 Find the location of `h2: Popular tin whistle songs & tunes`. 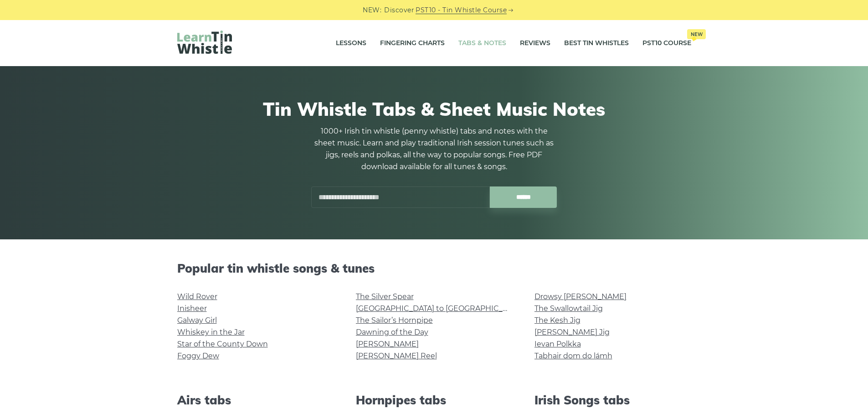

h2: Popular tin whistle songs & tunes is located at coordinates (434, 268).